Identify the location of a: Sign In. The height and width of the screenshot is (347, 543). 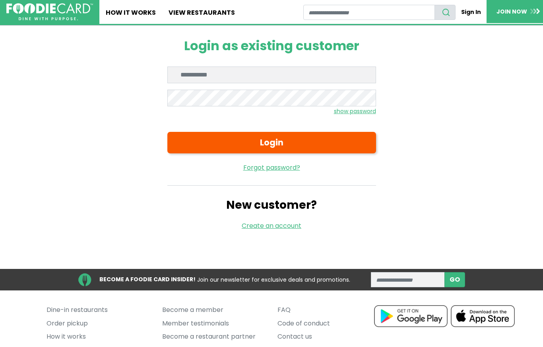
(471, 12).